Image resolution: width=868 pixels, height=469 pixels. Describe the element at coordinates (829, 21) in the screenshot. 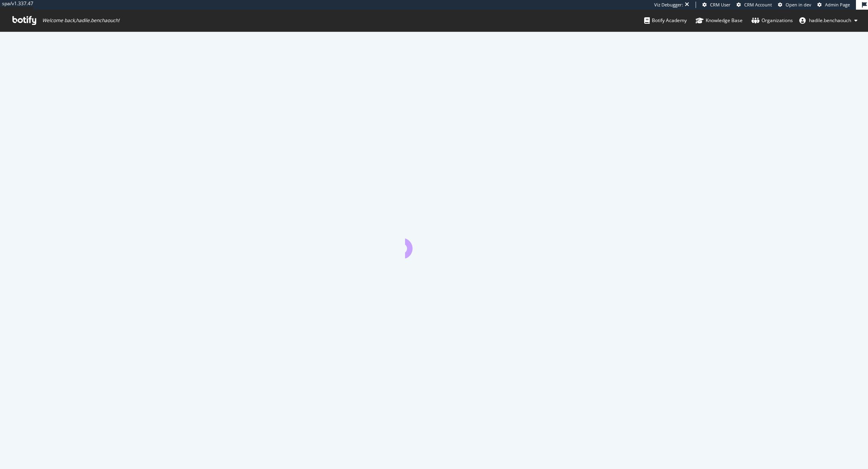

I see `button: hadile.benchaouch` at that location.